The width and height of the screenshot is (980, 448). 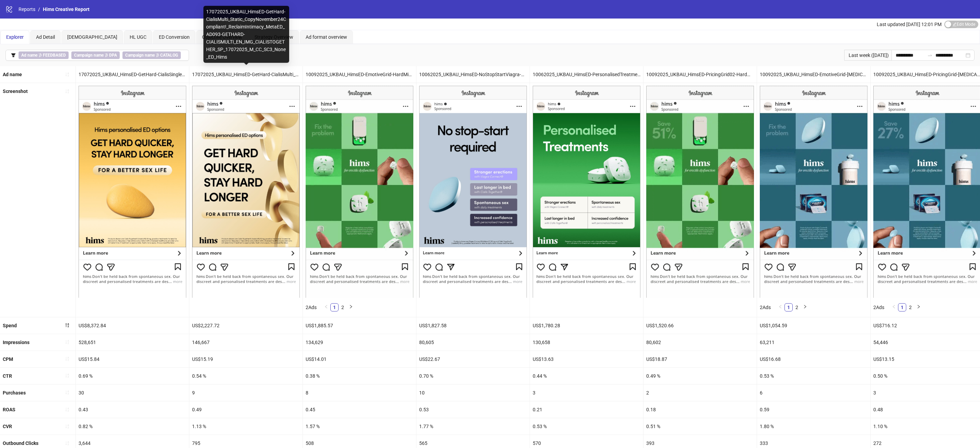 I want to click on span: ED Conversion, so click(x=174, y=37).